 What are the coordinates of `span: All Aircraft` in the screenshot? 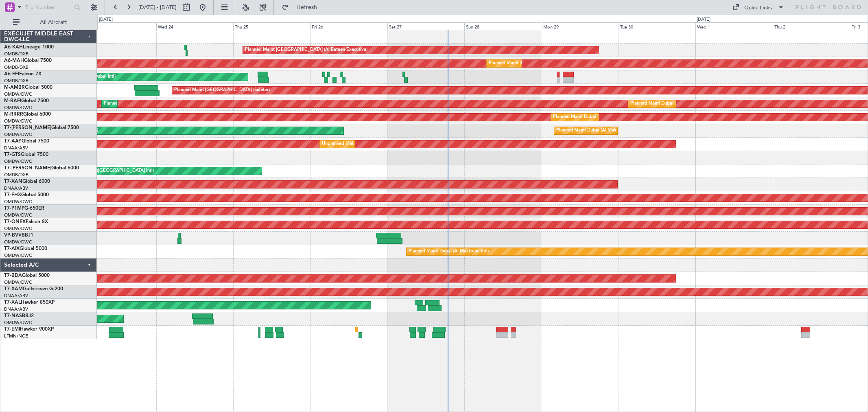 It's located at (54, 22).